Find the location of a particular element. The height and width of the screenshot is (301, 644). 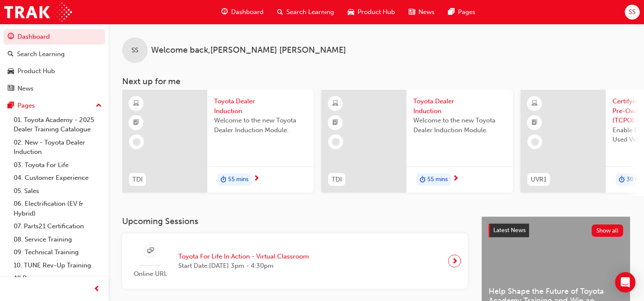

span: Latest News is located at coordinates (509, 230).